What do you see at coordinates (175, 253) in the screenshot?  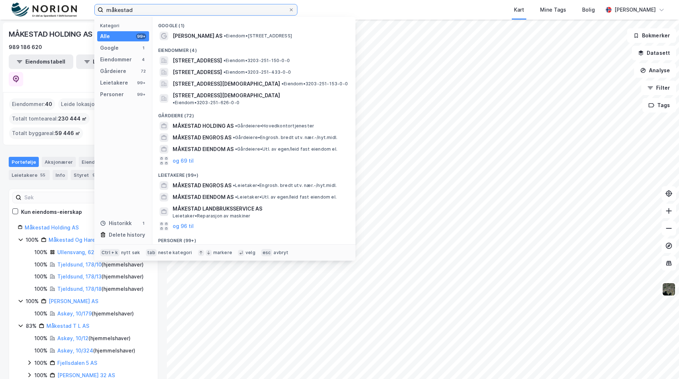 I see `div: neste kategori` at bounding box center [175, 253].